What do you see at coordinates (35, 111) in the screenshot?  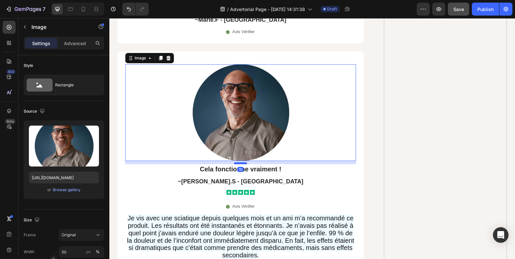 I see `div: Source` at bounding box center [35, 111].